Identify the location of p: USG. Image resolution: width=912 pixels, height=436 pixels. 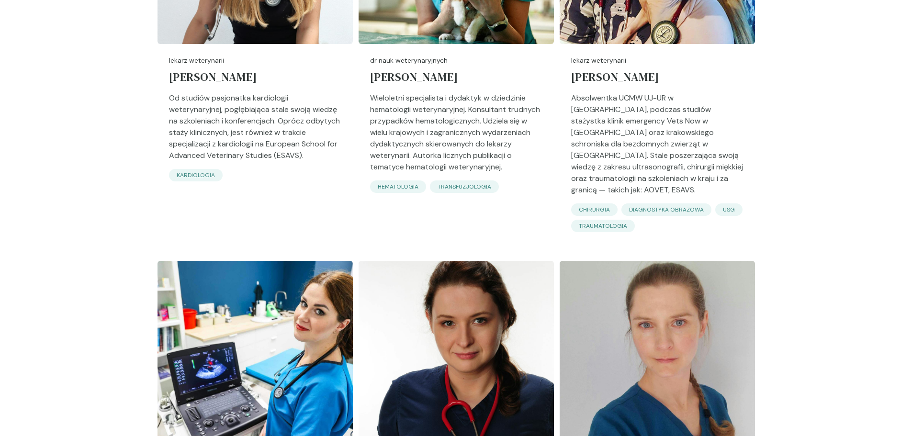
(729, 210).